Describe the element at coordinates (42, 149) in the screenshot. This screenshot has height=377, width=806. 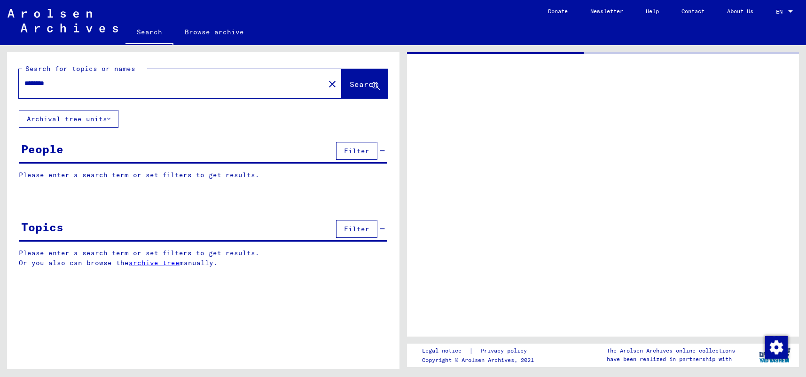
I see `div: People` at that location.